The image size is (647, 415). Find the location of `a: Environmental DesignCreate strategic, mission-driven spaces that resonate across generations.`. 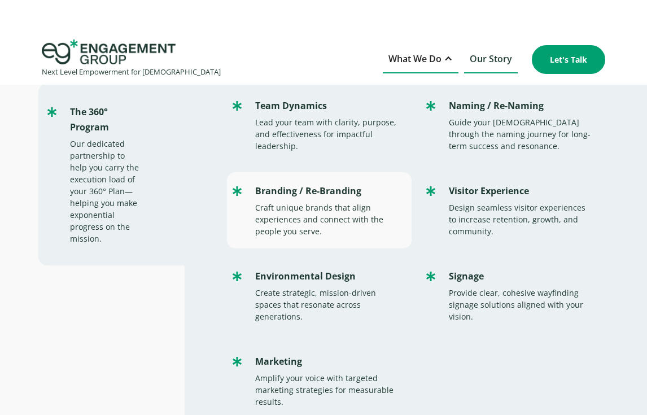

a: Environmental DesignCreate strategic, mission-driven spaces that resonate across generations. is located at coordinates (319, 295).